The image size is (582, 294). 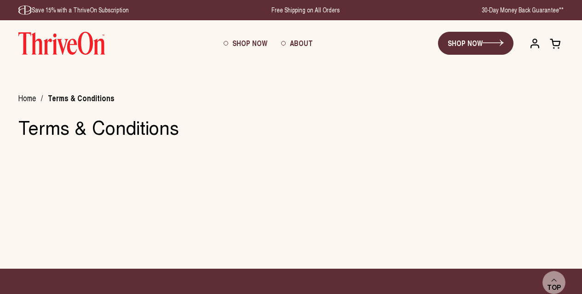 What do you see at coordinates (245, 43) in the screenshot?
I see `a: Shop Now` at bounding box center [245, 43].